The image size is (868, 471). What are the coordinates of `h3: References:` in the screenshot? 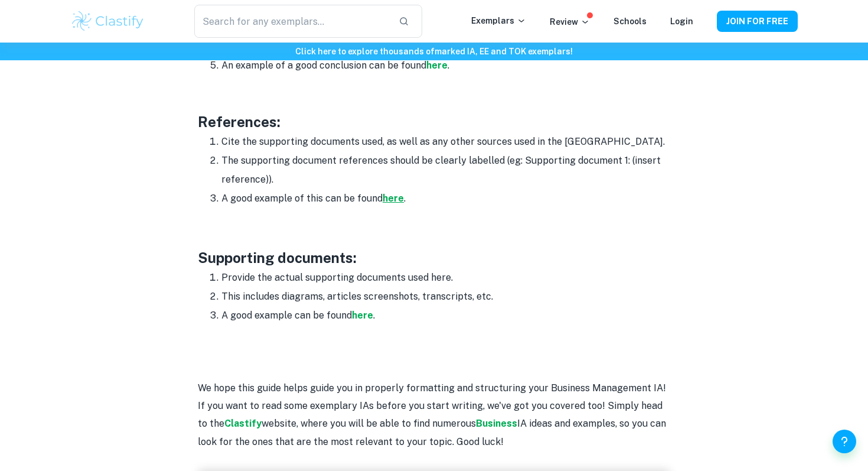 It's located at (434, 122).